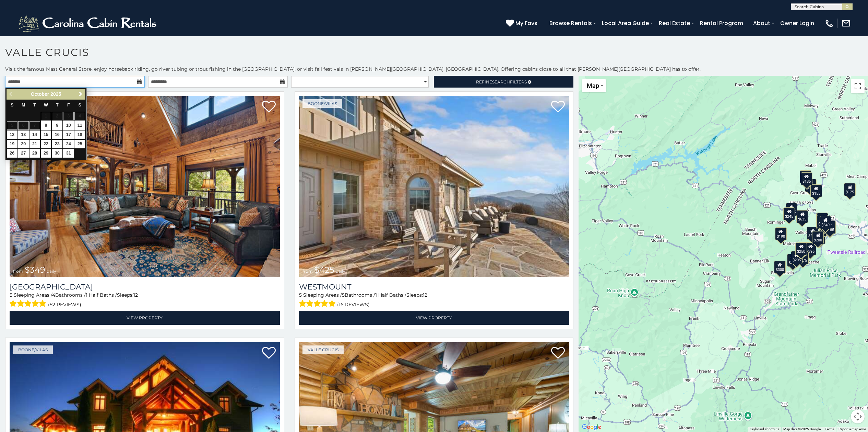  What do you see at coordinates (68, 144) in the screenshot?
I see `a: 24` at bounding box center [68, 144].